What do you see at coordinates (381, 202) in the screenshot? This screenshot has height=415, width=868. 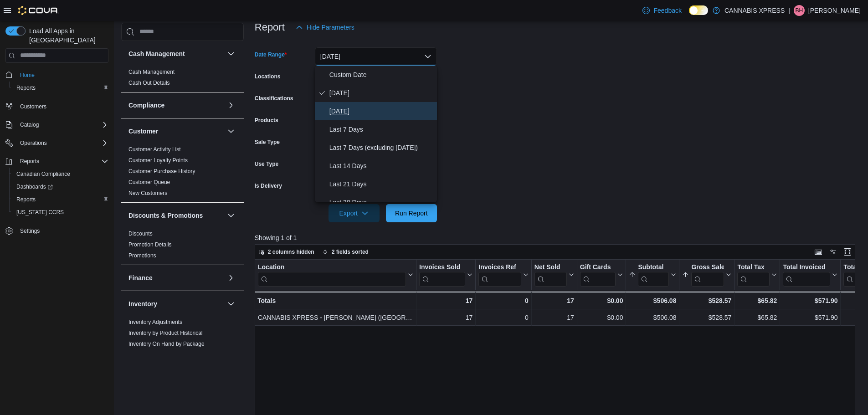 I see `span: Last 30 Days` at bounding box center [381, 202].